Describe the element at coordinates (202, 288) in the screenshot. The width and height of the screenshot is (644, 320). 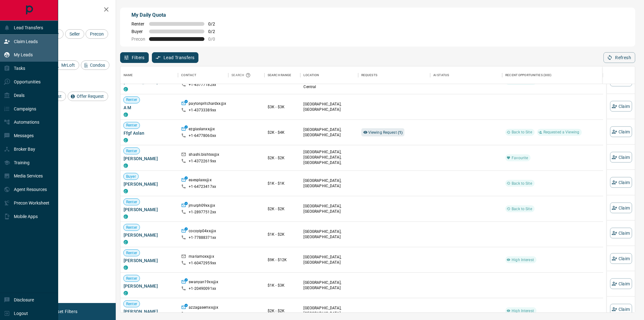
I see `p: +1- 20490091xx` at that location.